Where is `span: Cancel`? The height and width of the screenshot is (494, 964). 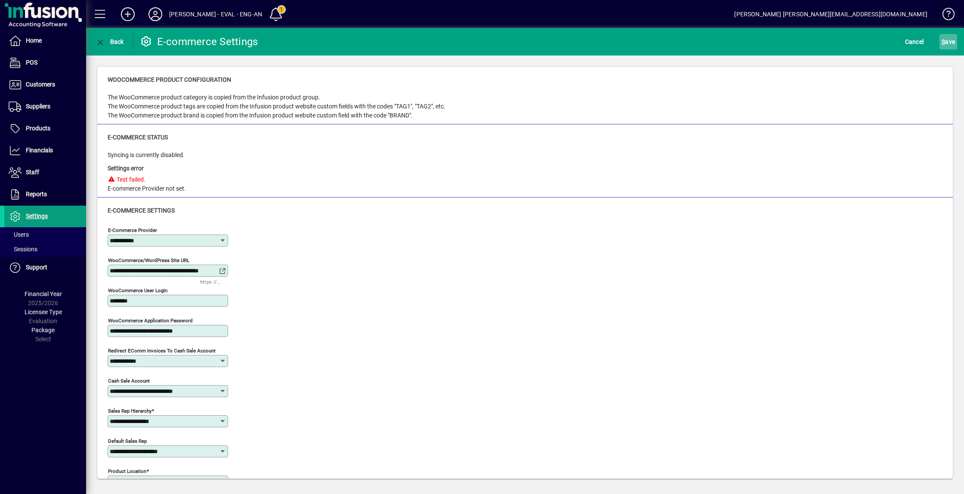
span: Cancel is located at coordinates (915, 42).